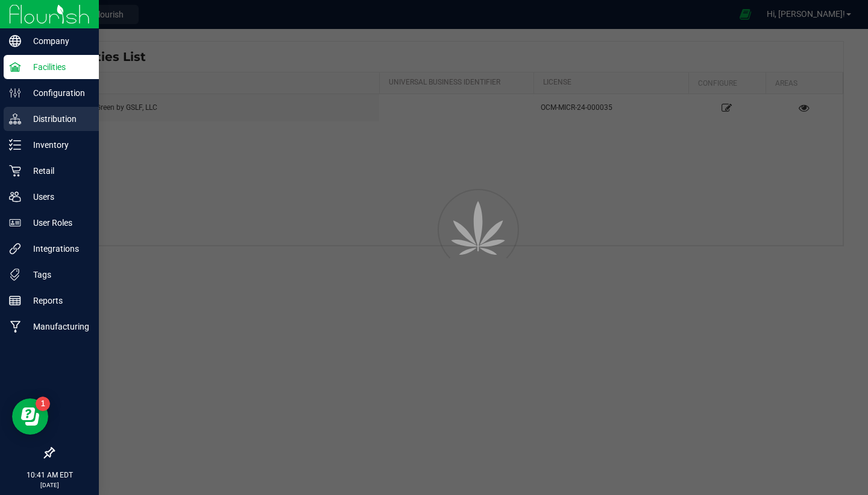 The width and height of the screenshot is (868, 495). I want to click on p: 10:41 AM EDT, so click(49, 475).